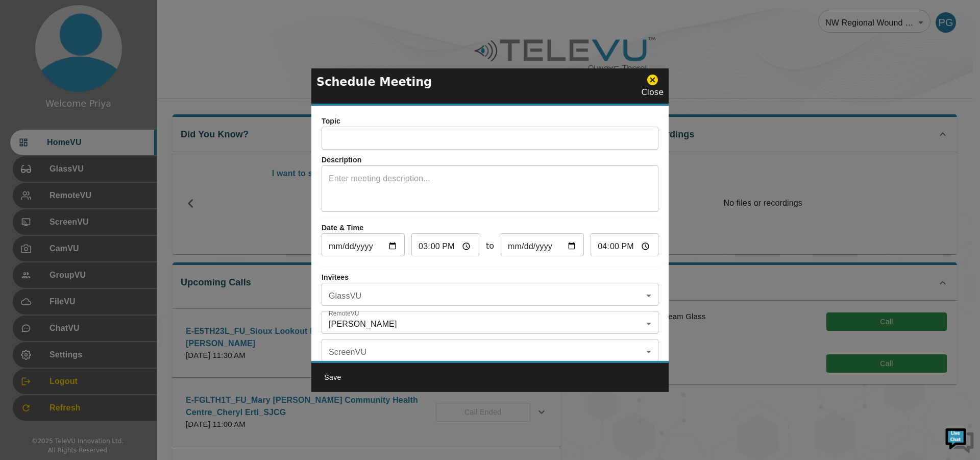 Image resolution: width=980 pixels, height=460 pixels. Describe the element at coordinates (490, 246) in the screenshot. I see `span: to` at that location.